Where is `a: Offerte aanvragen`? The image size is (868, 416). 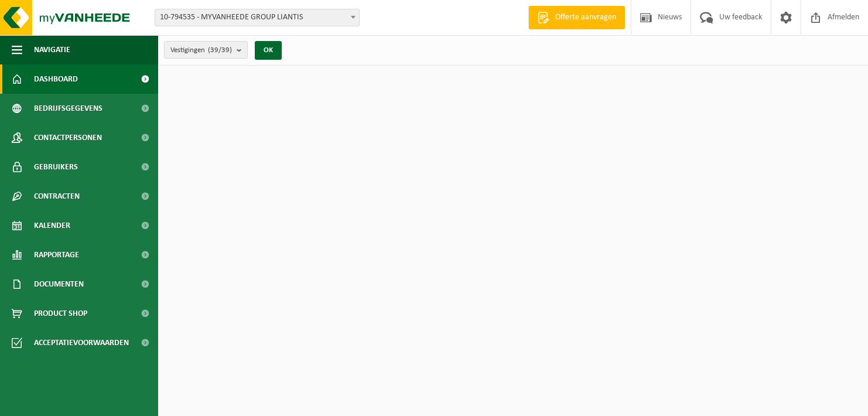 a: Offerte aanvragen is located at coordinates (577, 17).